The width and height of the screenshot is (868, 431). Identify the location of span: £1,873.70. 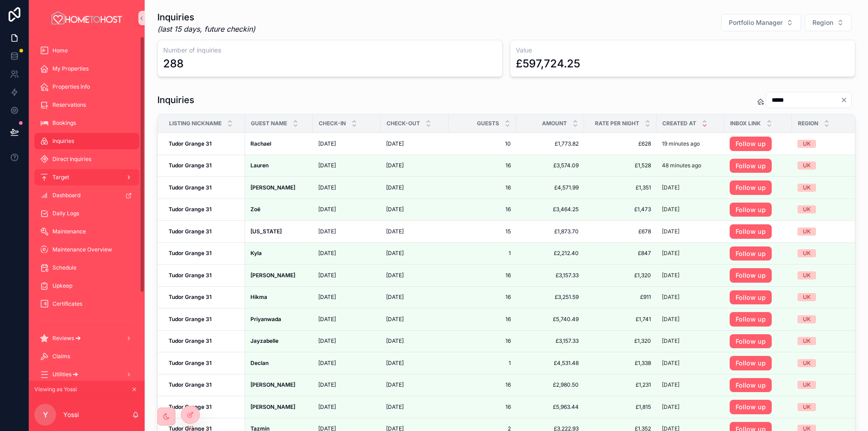
(550, 232).